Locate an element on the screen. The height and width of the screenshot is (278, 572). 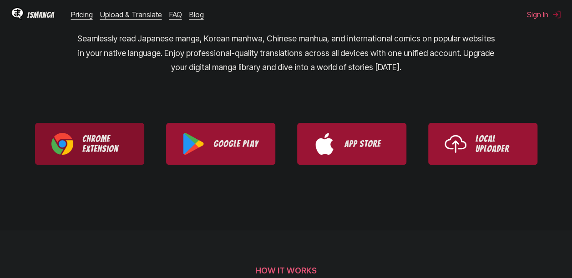
h2: HOW IT WORKS is located at coordinates (286, 270).